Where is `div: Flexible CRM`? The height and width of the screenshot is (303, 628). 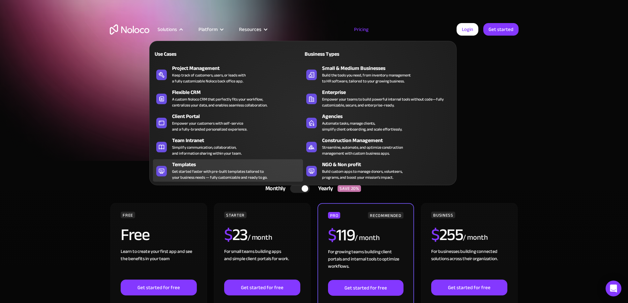 div: Flexible CRM is located at coordinates (239, 92).